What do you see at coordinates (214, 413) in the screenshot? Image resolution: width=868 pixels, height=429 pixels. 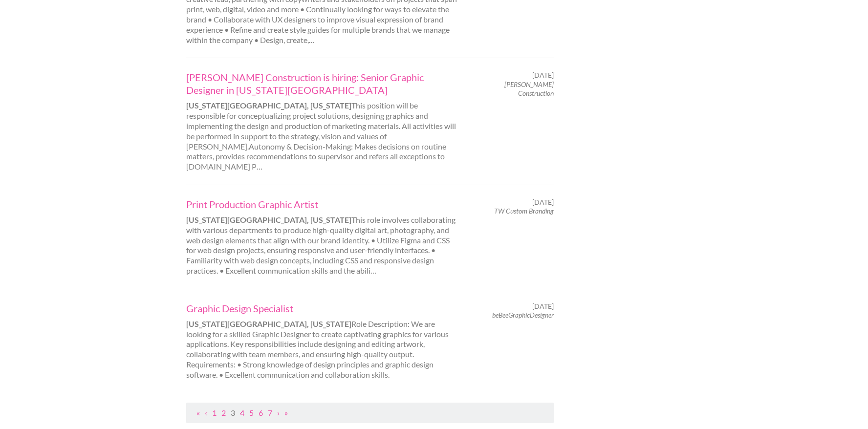 I see `a: Page 1` at bounding box center [214, 413].